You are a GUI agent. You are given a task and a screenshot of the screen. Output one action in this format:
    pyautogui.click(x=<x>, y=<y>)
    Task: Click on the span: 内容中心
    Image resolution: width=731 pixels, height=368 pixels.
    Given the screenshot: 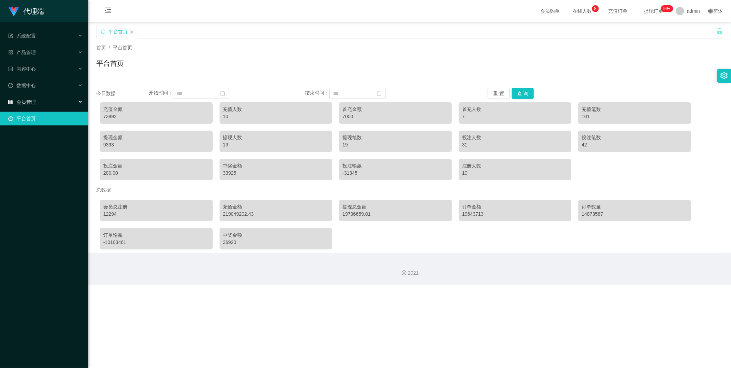 What is the action you would take?
    pyautogui.click(x=22, y=69)
    